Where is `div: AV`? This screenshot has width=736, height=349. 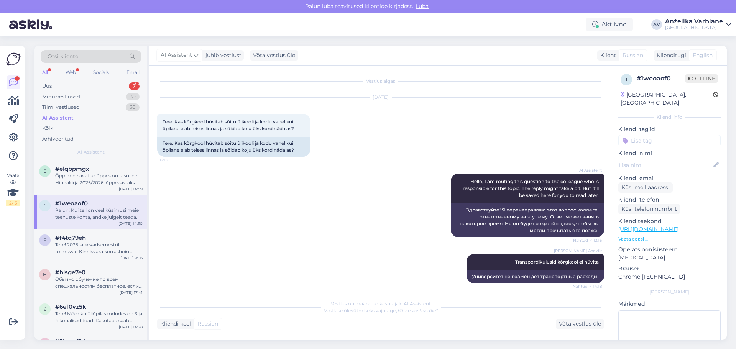 div: AV is located at coordinates (657, 25).